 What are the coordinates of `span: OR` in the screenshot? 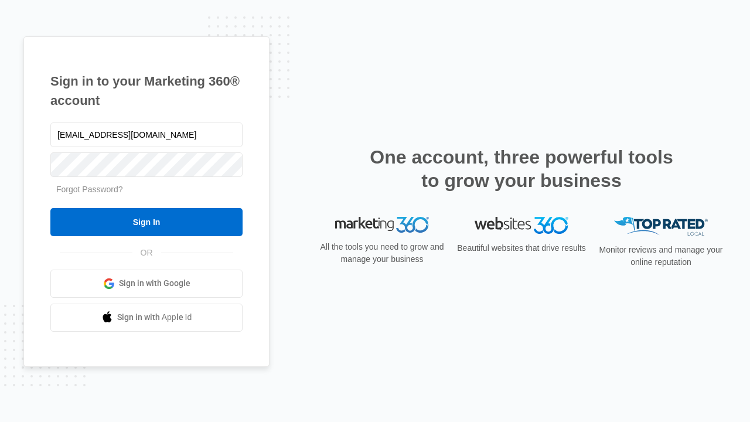 It's located at (146, 252).